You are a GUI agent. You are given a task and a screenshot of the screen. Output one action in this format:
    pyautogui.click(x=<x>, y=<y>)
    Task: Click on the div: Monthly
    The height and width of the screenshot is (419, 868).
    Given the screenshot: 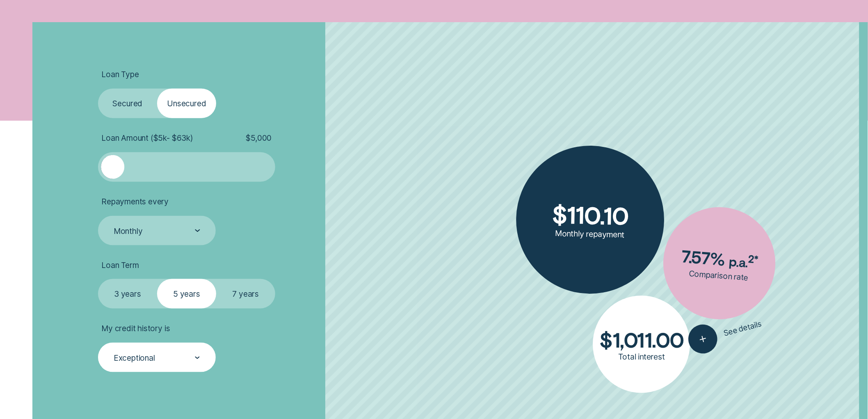 What is the action you would take?
    pyautogui.click(x=128, y=231)
    